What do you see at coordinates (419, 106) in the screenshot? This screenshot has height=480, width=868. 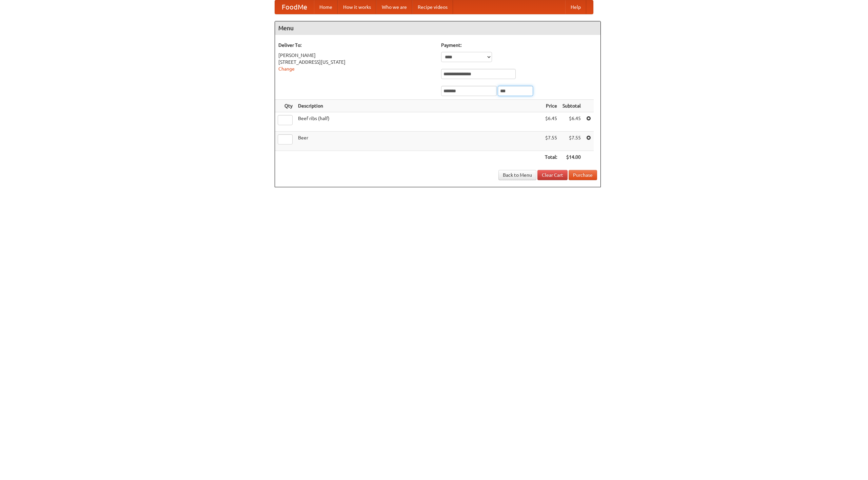 I see `th: Description` at bounding box center [419, 106].